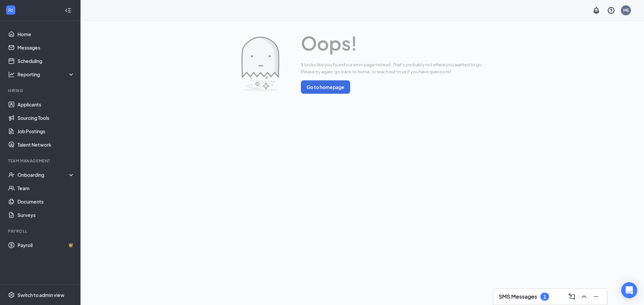 Image resolution: width=644 pixels, height=305 pixels. I want to click on svg: Collapse, so click(68, 10).